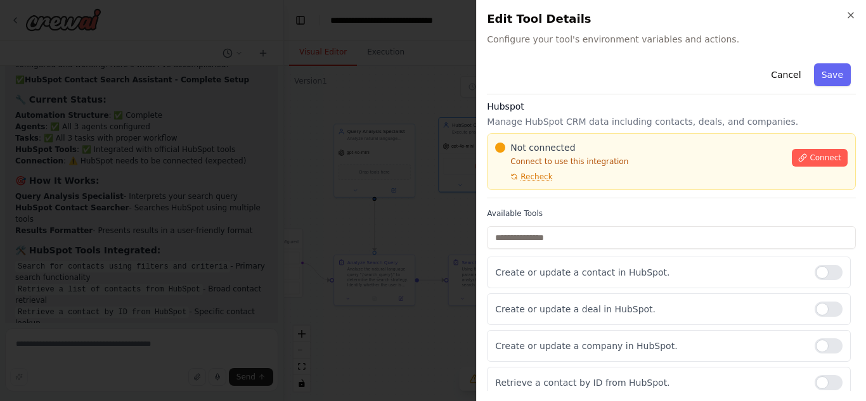 Image resolution: width=866 pixels, height=401 pixels. Describe the element at coordinates (825, 158) in the screenshot. I see `span: Connect` at that location.